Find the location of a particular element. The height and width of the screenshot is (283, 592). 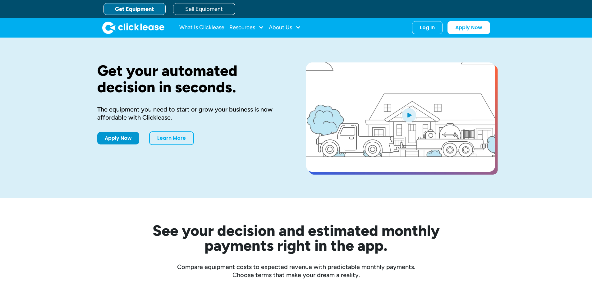

h2: See your decision and estimated monthly payments right in the app. is located at coordinates (296, 238).